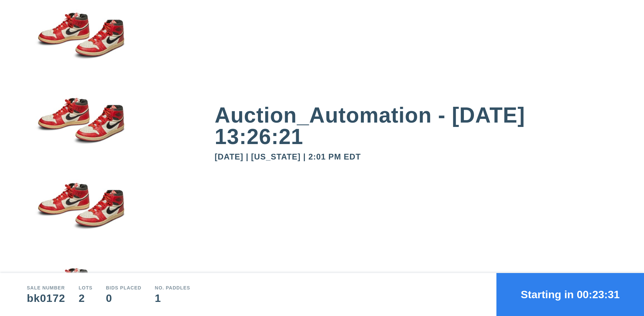 This screenshot has height=316, width=644. What do you see at coordinates (85, 288) in the screenshot?
I see `div: Lots` at bounding box center [85, 288].